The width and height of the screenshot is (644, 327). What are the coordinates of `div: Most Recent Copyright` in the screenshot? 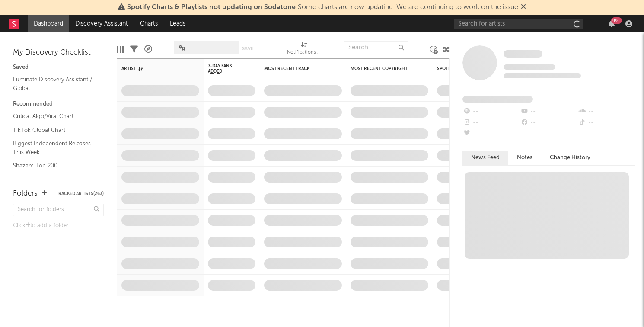 It's located at (383, 69).